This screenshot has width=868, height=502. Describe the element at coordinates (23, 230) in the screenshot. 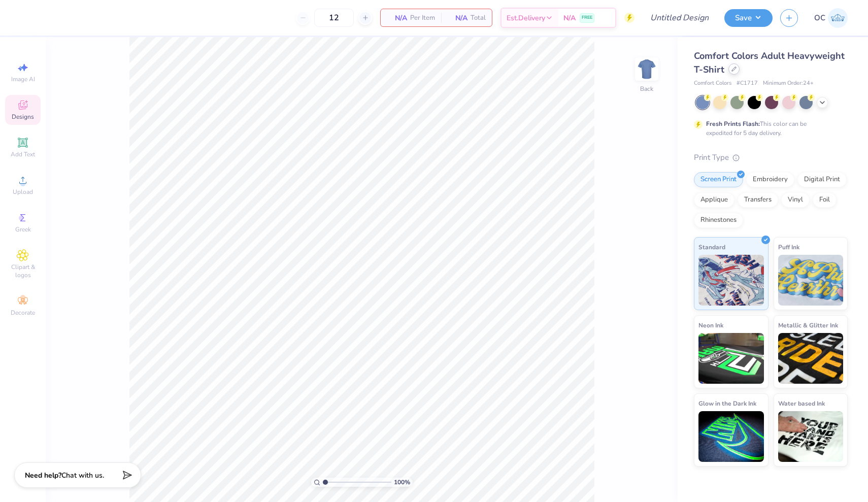

I see `span: Greek` at that location.